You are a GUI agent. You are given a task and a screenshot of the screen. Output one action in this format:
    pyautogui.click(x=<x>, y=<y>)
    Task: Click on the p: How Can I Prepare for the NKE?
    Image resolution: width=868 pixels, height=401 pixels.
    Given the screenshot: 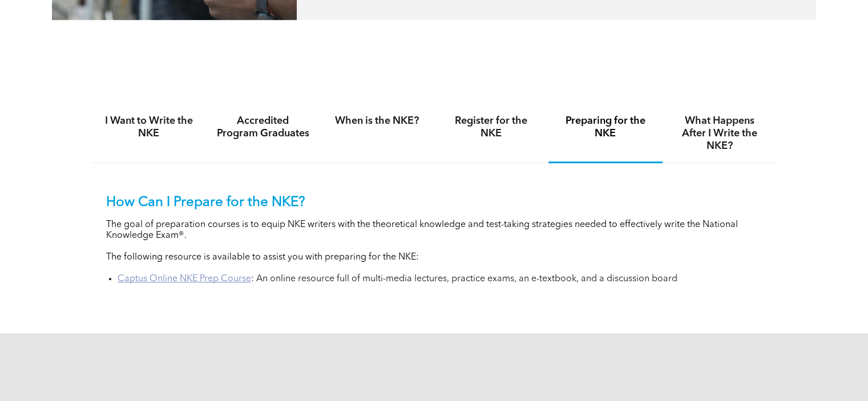 What is the action you would take?
    pyautogui.click(x=434, y=202)
    